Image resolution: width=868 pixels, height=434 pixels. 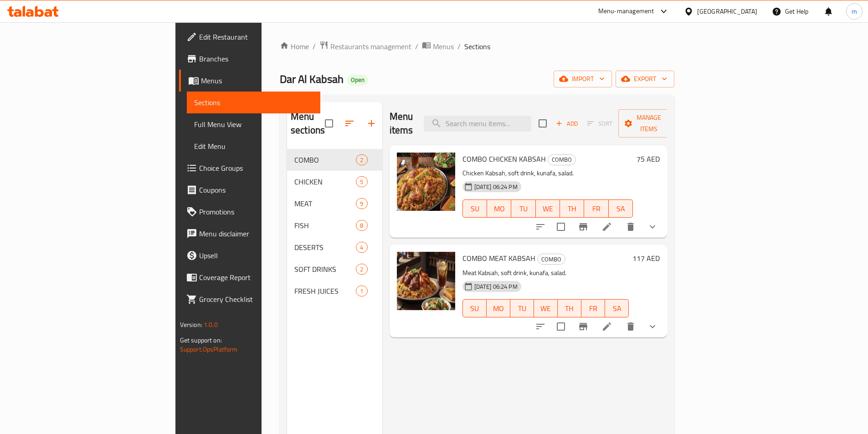 What do you see at coordinates (427, 181) in the screenshot?
I see `img: COMBO CHICKEN KABSAH` at bounding box center [427, 181].